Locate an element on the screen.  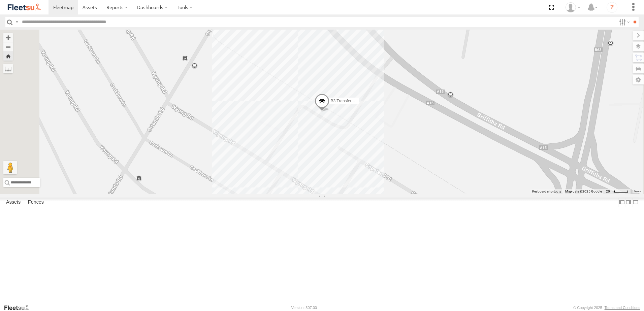
span: Map data ©2025 Google is located at coordinates (583, 191).